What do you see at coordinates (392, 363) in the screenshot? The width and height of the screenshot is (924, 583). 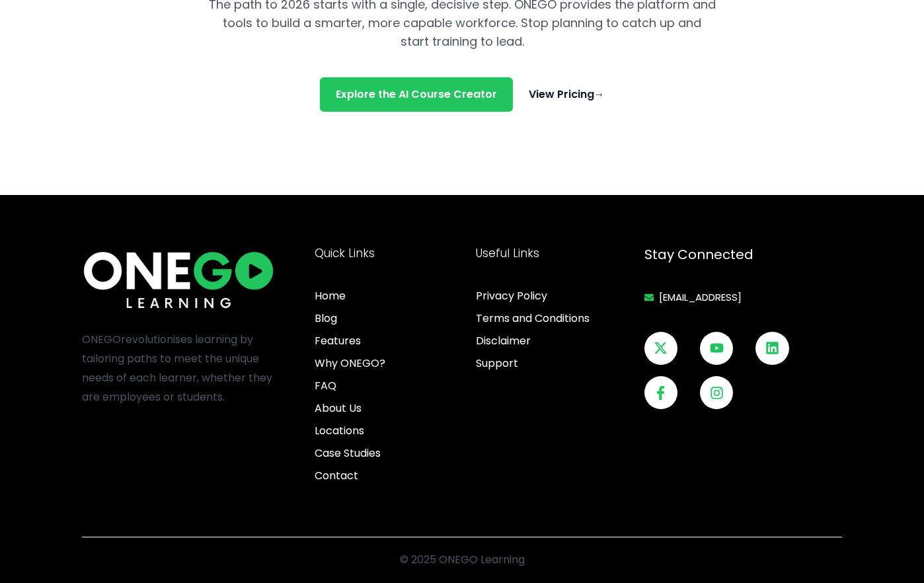 I see `a: Why ONEGO?` at bounding box center [392, 363].